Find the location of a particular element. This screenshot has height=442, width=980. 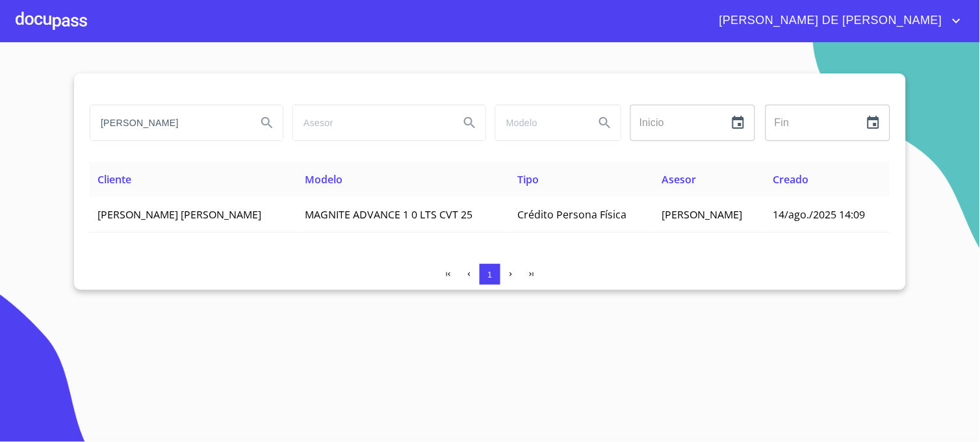

span: 1 is located at coordinates (489, 274).